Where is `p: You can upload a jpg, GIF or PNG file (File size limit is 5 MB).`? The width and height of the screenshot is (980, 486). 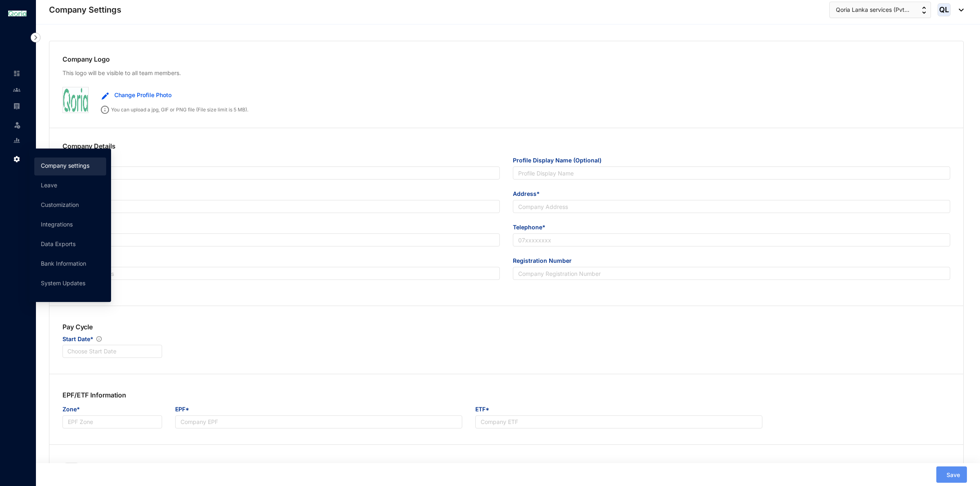
p: You can upload a jpg, GIF or PNG file (File size limit is 5 MB). is located at coordinates (171, 109).